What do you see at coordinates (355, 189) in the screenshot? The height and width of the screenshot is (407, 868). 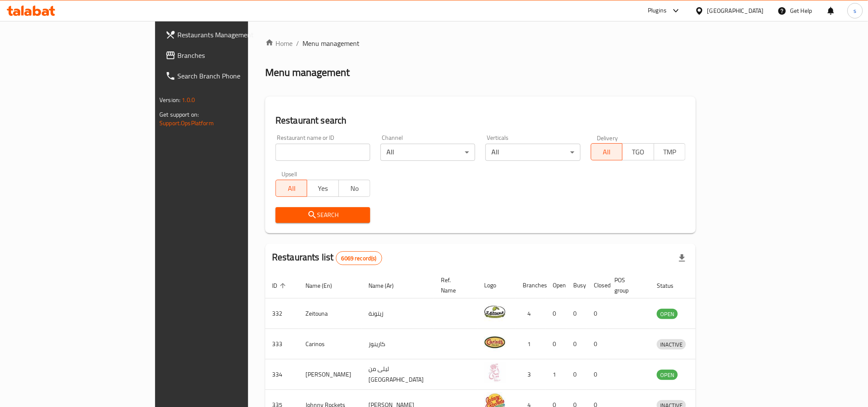 I see `button: No` at bounding box center [355, 189].